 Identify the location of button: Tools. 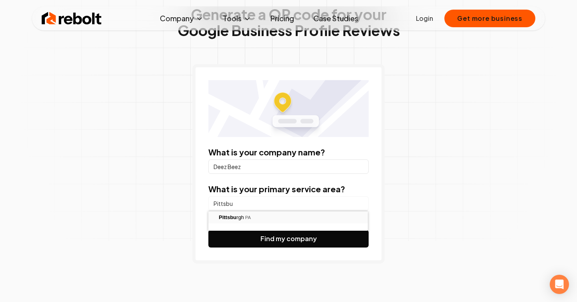
(237, 18).